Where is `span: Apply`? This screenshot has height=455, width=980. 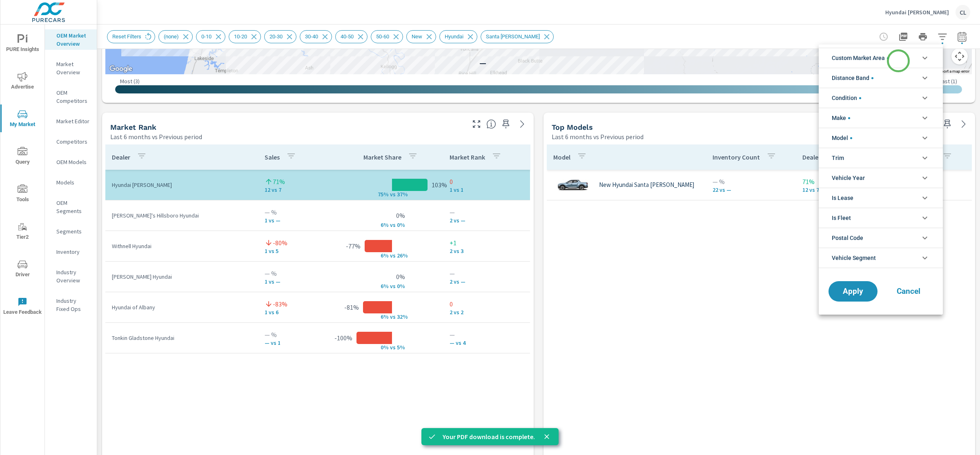
span: Apply is located at coordinates (853, 292).